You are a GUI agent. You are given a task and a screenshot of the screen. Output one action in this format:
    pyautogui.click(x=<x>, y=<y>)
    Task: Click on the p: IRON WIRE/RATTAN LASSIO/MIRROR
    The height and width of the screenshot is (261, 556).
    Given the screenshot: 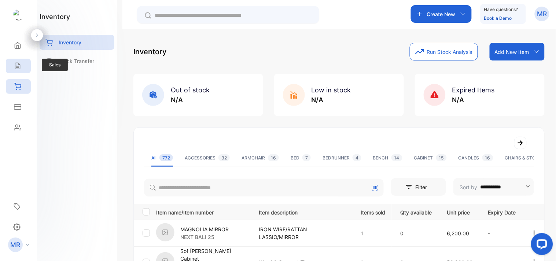 What is the action you would take?
    pyautogui.click(x=302, y=233)
    